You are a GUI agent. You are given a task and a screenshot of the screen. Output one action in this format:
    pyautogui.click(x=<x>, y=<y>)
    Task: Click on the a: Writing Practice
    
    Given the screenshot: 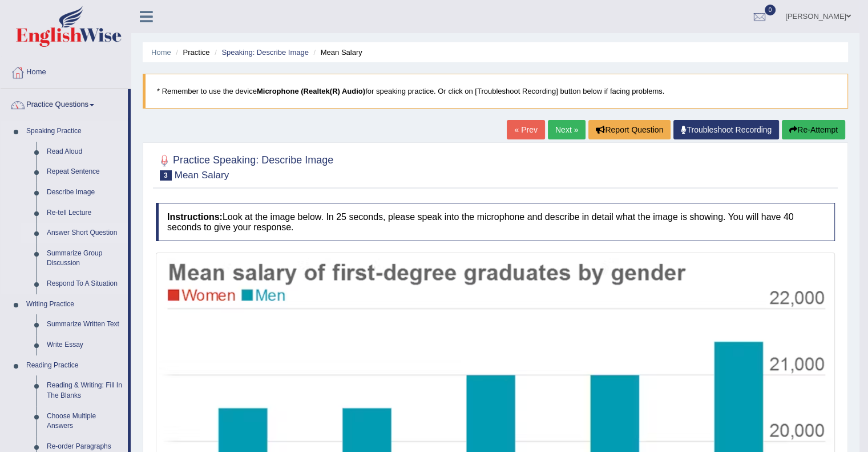 What is the action you would take?
    pyautogui.click(x=74, y=304)
    